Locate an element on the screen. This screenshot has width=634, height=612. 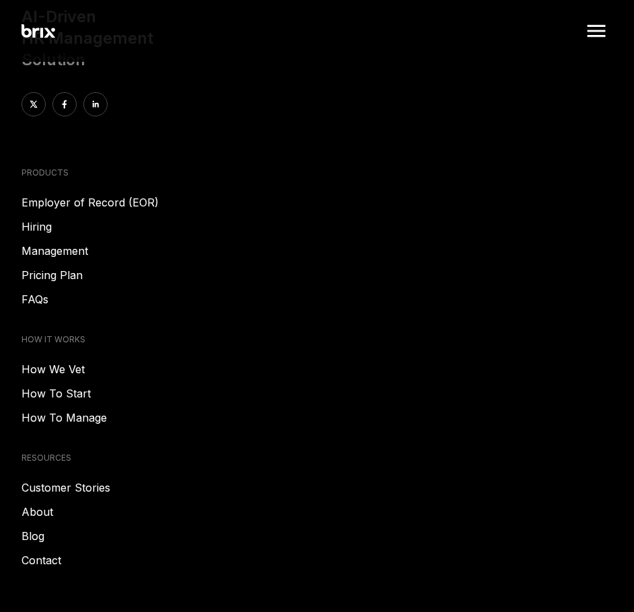
a: Employer of Record (EOR) is located at coordinates (317, 202).